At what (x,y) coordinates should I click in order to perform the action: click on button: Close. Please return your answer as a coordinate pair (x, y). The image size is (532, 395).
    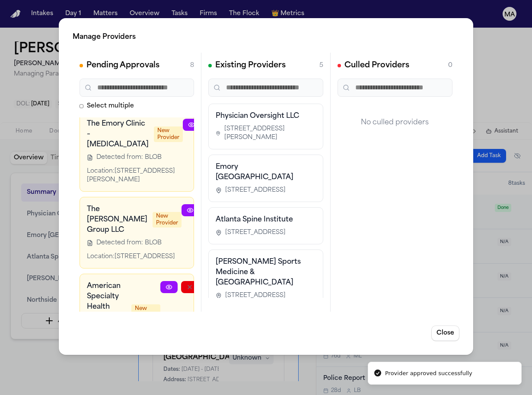
    Looking at the image, I should click on (445, 333).